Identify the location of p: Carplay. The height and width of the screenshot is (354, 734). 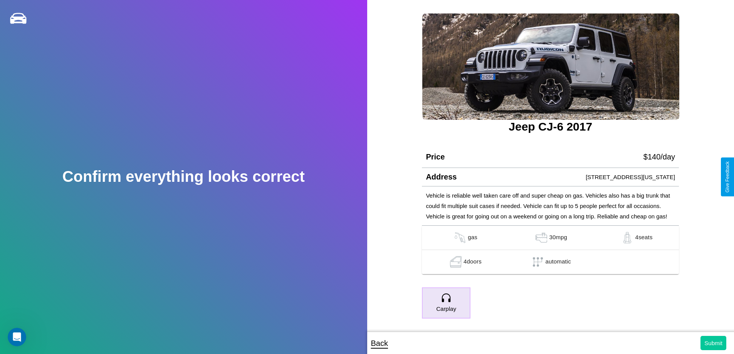
(446, 309).